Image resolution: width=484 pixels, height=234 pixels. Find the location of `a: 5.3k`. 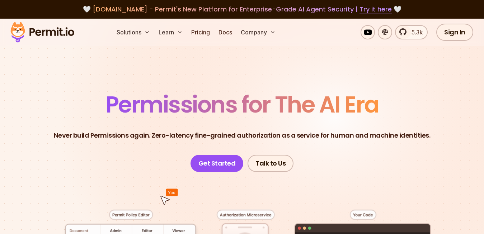

a: 5.3k is located at coordinates (411, 32).